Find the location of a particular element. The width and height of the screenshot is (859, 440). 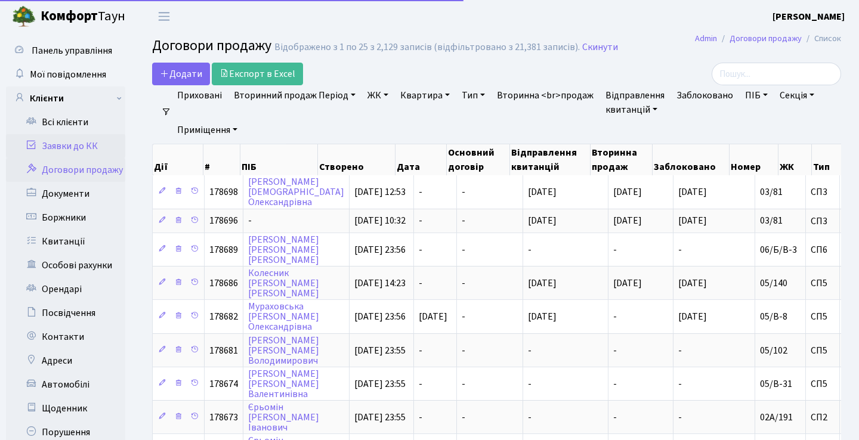

span: 178681 is located at coordinates (224, 351).